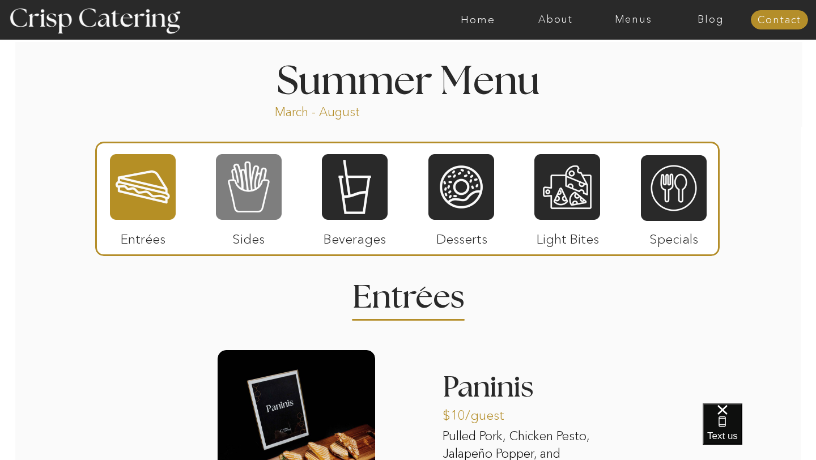 Image resolution: width=816 pixels, height=460 pixels. I want to click on nav: Blog, so click(711, 20).